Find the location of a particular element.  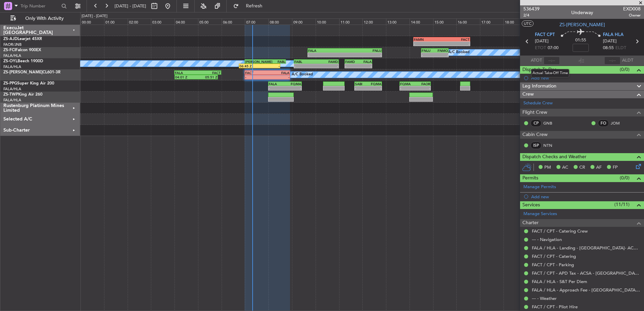

div: 07:00 is located at coordinates (257, 22).